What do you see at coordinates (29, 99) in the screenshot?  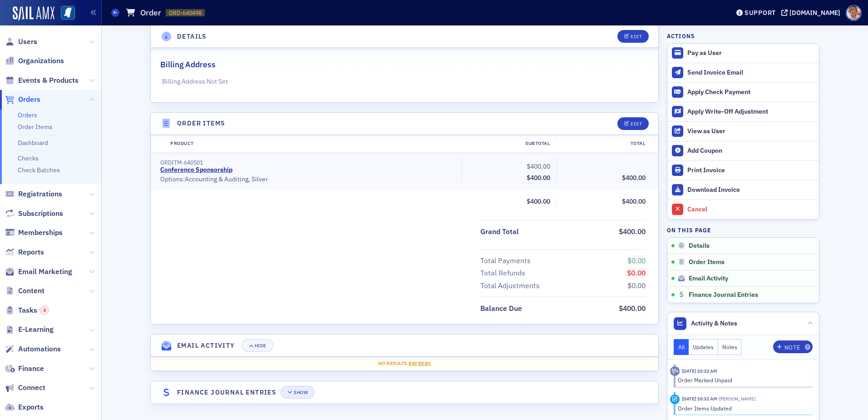 I see `span: Orders` at bounding box center [29, 99].